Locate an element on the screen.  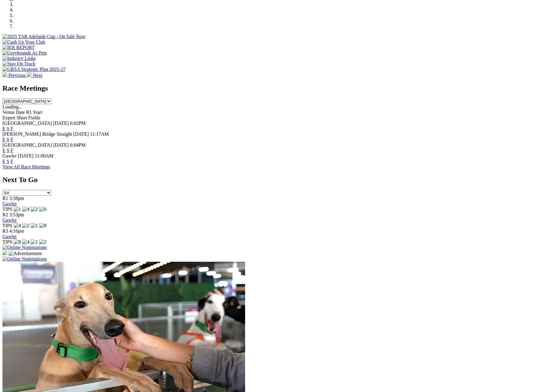
img: 15187_Greyhounds_GreysPlayCentral_Resize_SA_WebsiteBanner_300x115_2025.jpg is located at coordinates (5, 253).